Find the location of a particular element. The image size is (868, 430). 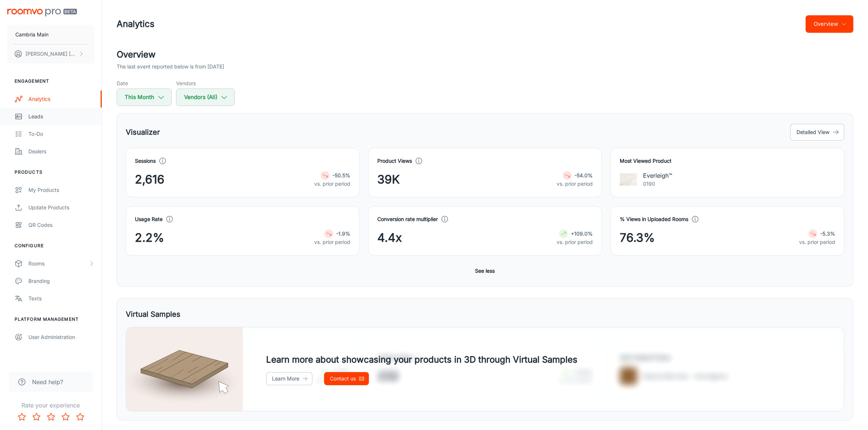

strong: -50.5% is located at coordinates (341, 175).